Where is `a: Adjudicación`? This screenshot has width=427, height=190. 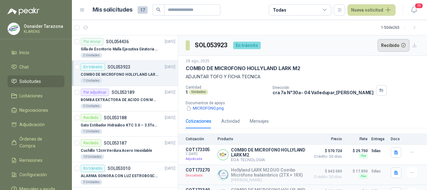
a: Adjudicación is located at coordinates (36, 124).